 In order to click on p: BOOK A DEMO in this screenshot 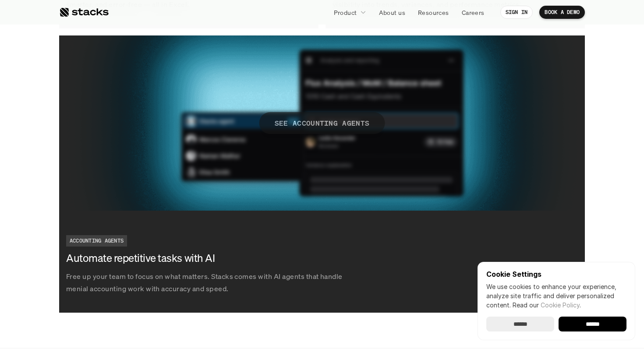, I will do `click(562, 12)`.